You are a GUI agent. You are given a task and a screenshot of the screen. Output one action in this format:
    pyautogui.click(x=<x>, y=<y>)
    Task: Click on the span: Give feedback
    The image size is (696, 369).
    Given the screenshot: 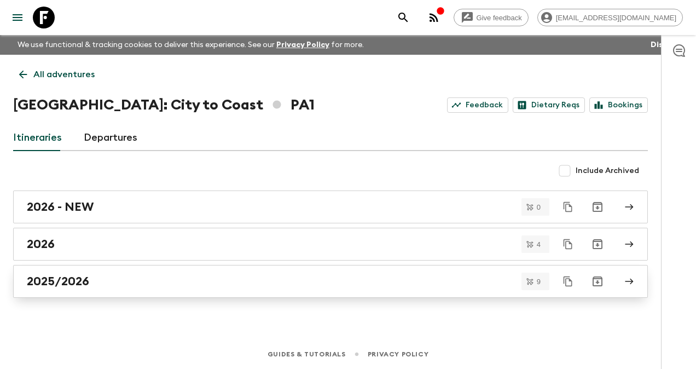 What is the action you would take?
    pyautogui.click(x=499, y=18)
    